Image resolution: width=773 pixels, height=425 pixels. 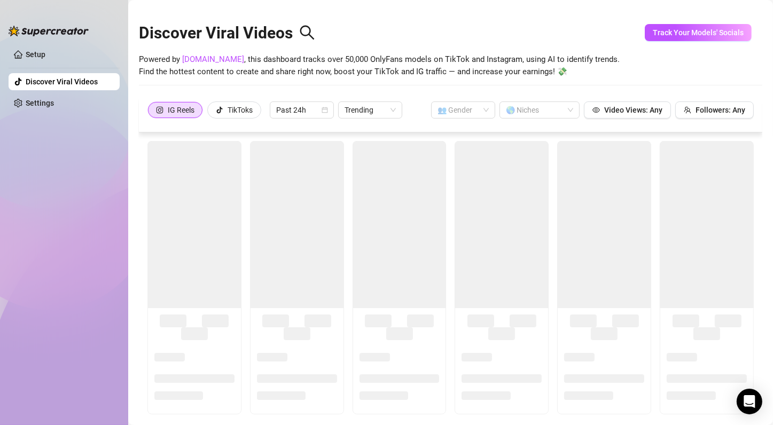 What do you see at coordinates (325, 110) in the screenshot?
I see `span: calendar` at bounding box center [325, 110].